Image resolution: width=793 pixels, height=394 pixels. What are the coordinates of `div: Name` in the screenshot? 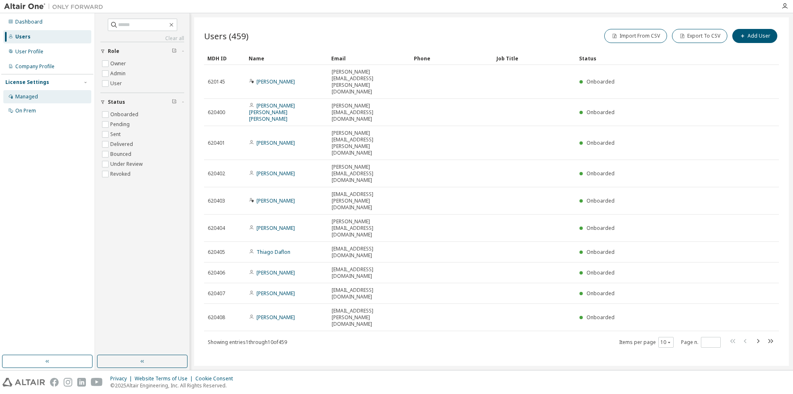 It's located at (287, 58).